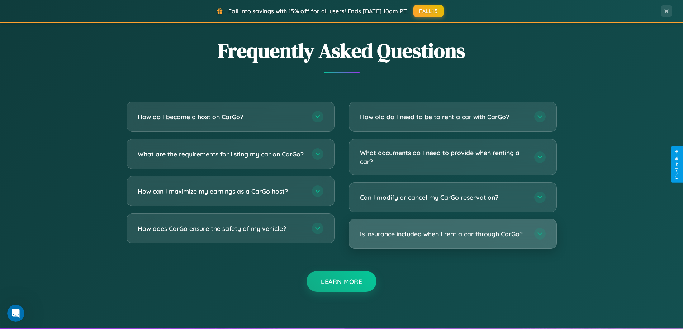  I want to click on h3: How does CarGo ensure the safety of my vehicle?, so click(221, 229).